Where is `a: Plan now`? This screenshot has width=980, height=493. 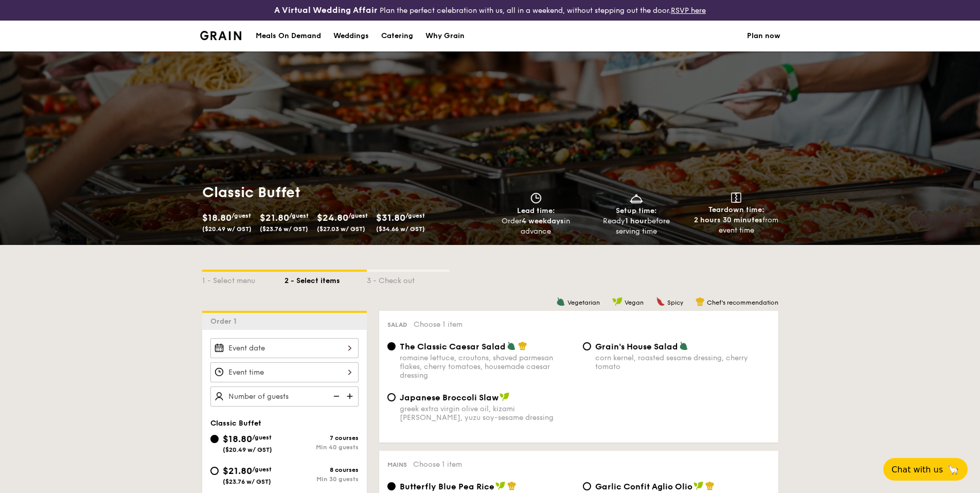
a: Plan now is located at coordinates (763, 36).